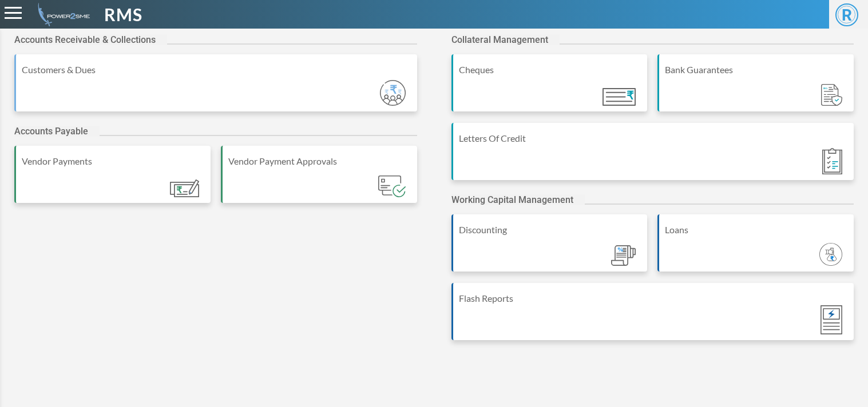  What do you see at coordinates (319, 180) in the screenshot?
I see `a: Vendor Payment Approvals Module_ic` at bounding box center [319, 180].